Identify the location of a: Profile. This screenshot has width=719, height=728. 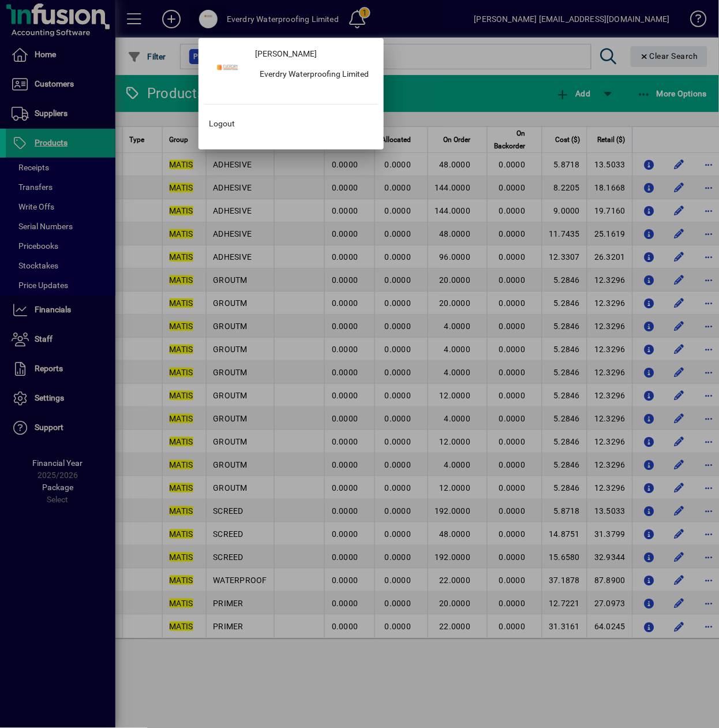
(227, 70).